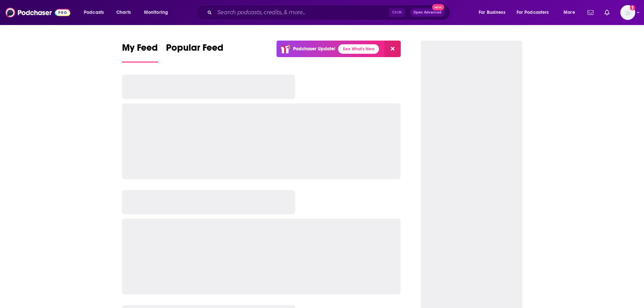 The width and height of the screenshot is (644, 308). I want to click on p: Podchaser Update!, so click(314, 49).